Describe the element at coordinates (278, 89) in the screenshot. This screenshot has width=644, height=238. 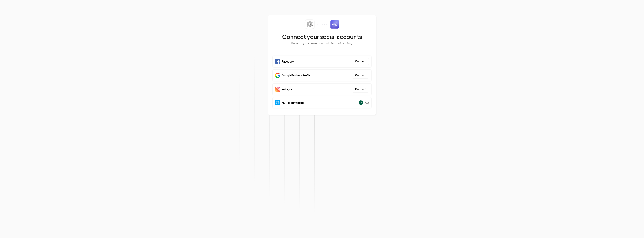
I see `img: Instagram` at that location.